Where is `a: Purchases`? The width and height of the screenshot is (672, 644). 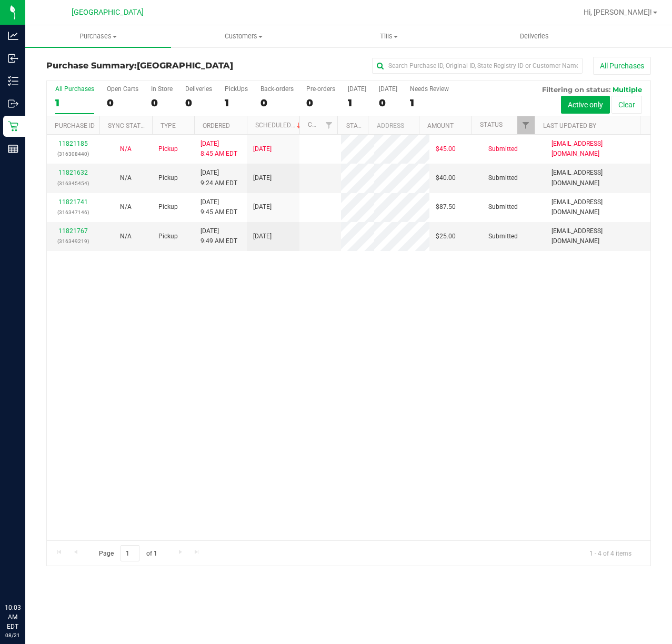 a: Purchases is located at coordinates (98, 36).